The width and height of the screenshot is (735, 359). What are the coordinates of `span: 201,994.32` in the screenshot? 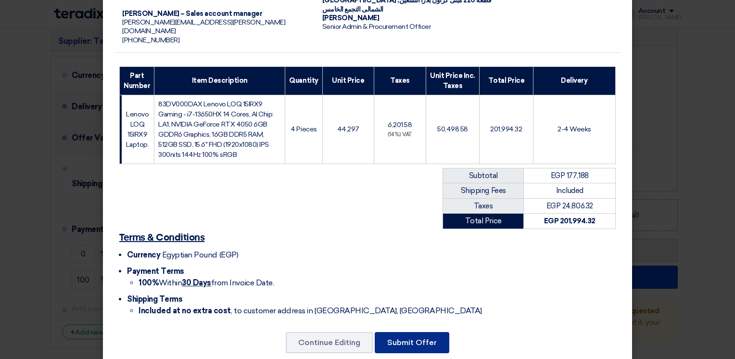 It's located at (506, 129).